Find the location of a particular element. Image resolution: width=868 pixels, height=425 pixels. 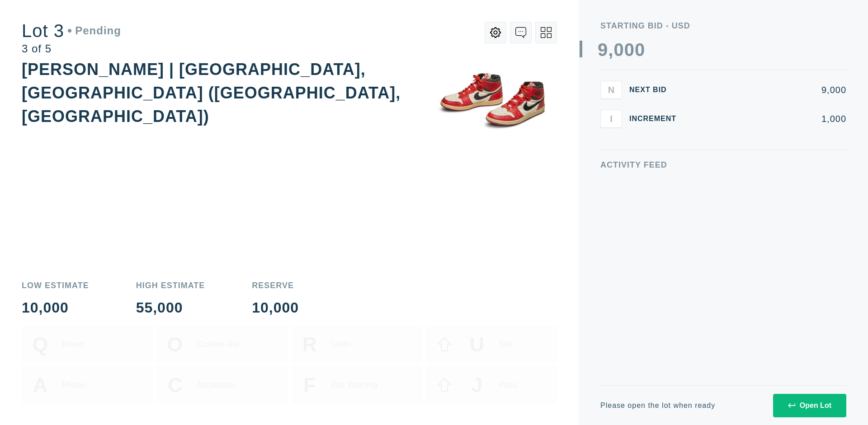

div: 9 is located at coordinates (603, 50).